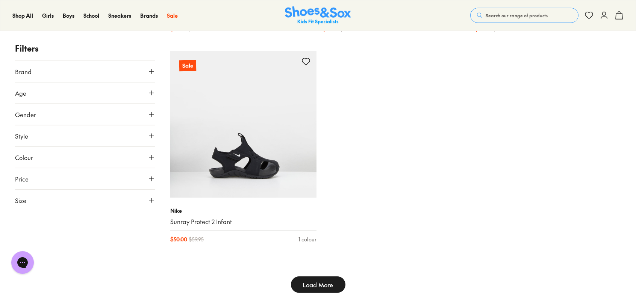 The height and width of the screenshot is (299, 636). I want to click on button: Brand, so click(85, 71).